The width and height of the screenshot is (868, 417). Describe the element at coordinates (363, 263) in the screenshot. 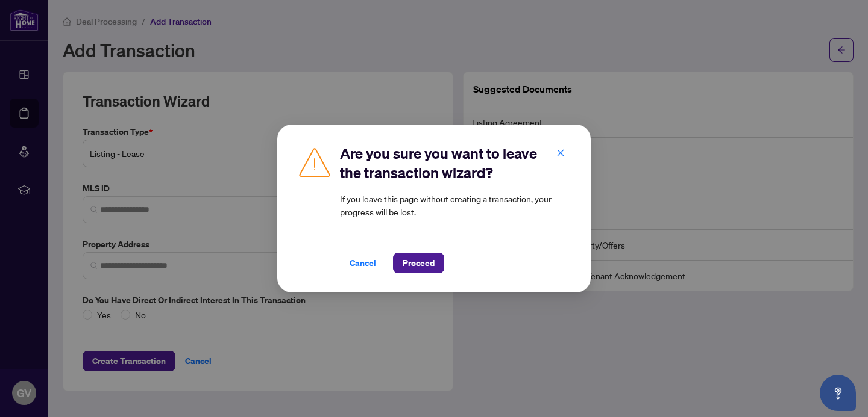

I see `span: Cancel` at that location.